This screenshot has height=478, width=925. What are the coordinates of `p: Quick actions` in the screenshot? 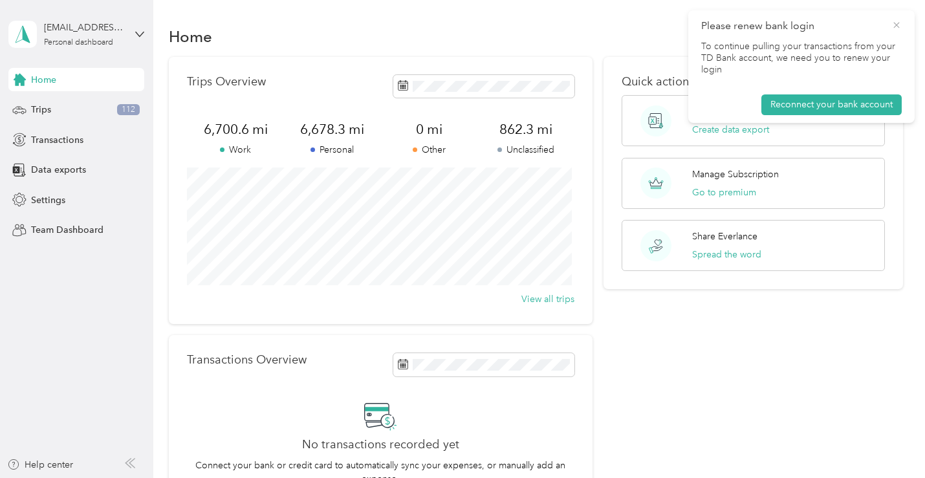 It's located at (753, 82).